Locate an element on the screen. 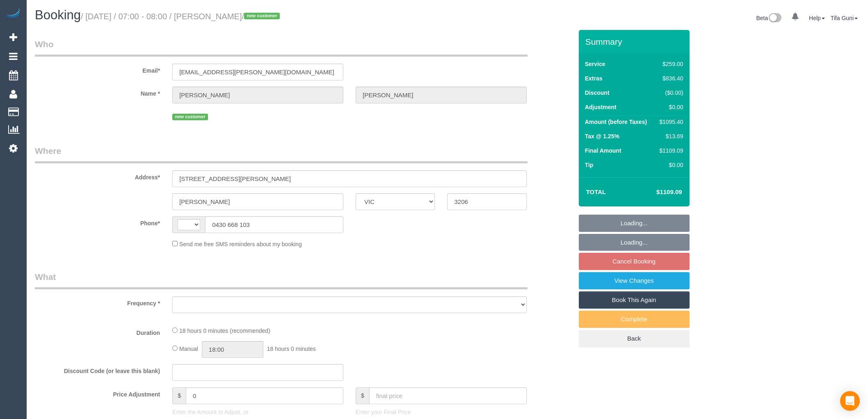  legend: What is located at coordinates (281, 280).